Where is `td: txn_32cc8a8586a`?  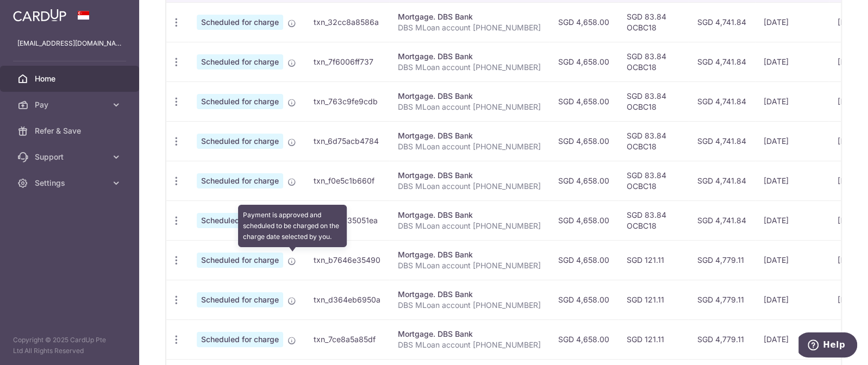 td: txn_32cc8a8586a is located at coordinates (347, 22).